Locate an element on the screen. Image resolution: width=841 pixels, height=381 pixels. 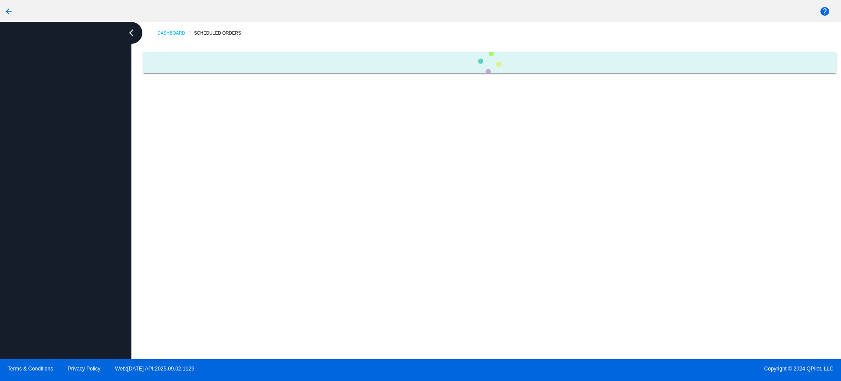
mat-icon: arrow_back is located at coordinates (9, 11).